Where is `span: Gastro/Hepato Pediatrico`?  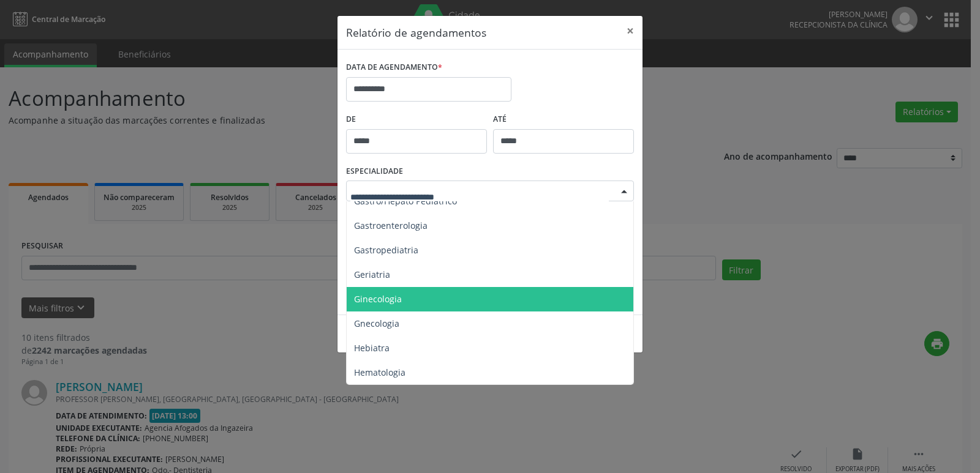 span: Gastro/Hepato Pediatrico is located at coordinates (406, 201).